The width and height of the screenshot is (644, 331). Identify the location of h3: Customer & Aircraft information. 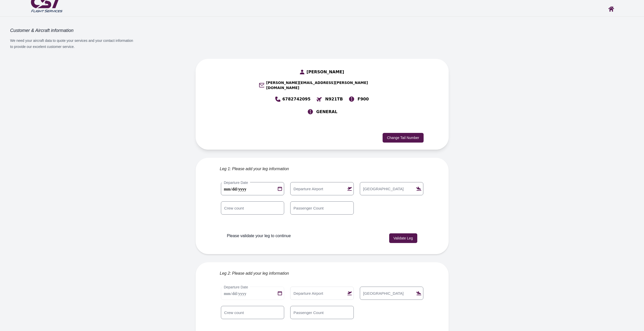
(73, 30).